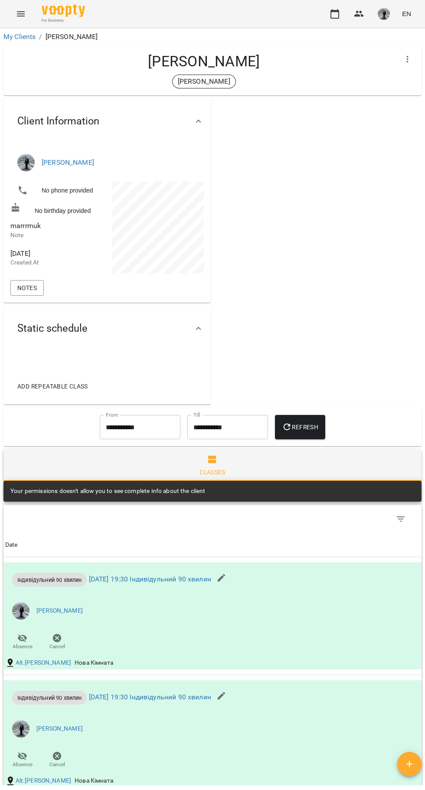 The width and height of the screenshot is (425, 790). What do you see at coordinates (58, 209) in the screenshot?
I see `div: No birthday provided` at bounding box center [58, 209].